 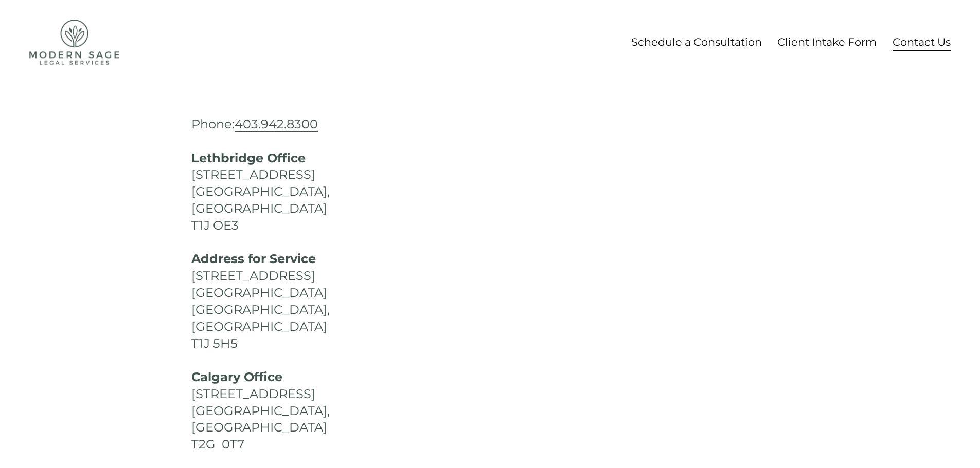 I want to click on img: Modern Sage Legal Services, so click(x=74, y=42).